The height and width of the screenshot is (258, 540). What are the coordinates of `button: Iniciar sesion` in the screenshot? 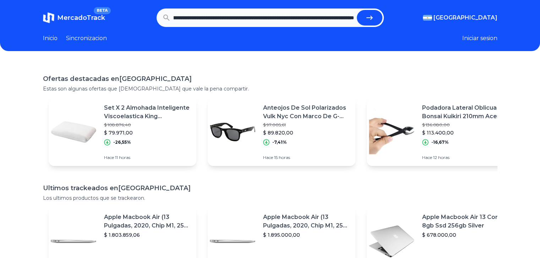 It's located at (480, 38).